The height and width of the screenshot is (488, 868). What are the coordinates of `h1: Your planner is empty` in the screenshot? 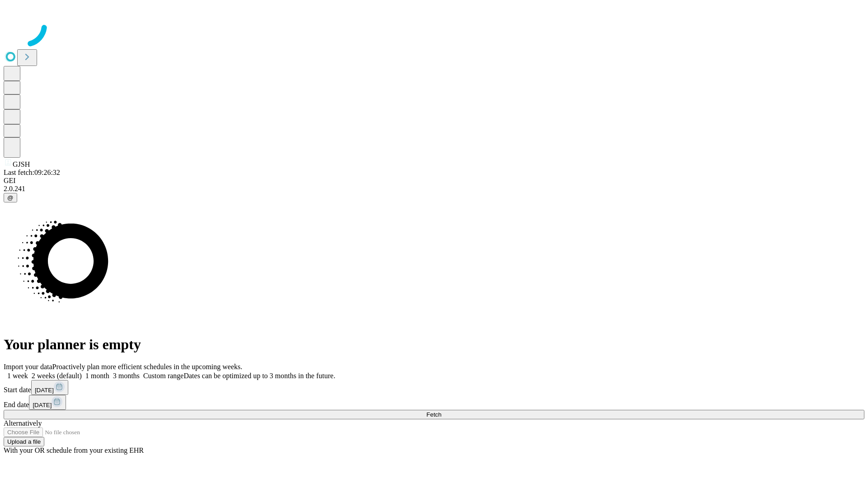 It's located at (434, 344).